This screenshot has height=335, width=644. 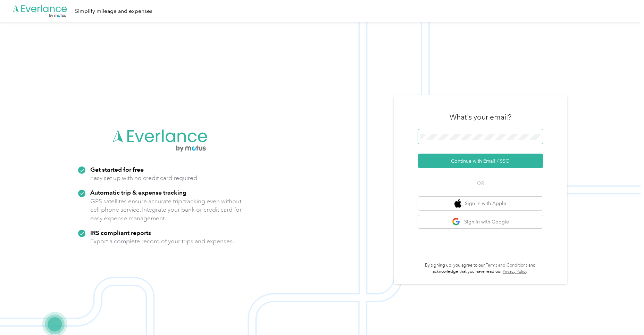 What do you see at coordinates (166, 209) in the screenshot?
I see `p: GPS satellites ensure accurate trip tracking even without cell phone service. Integrate your bank...` at bounding box center [166, 209].